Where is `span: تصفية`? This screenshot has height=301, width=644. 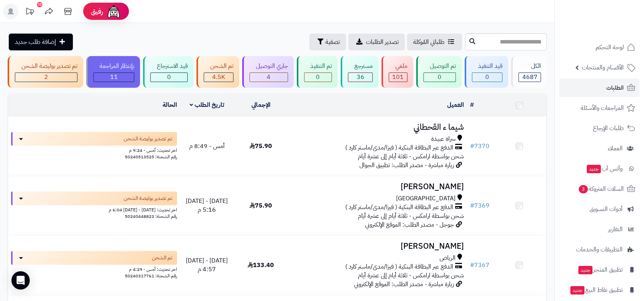
span: تصفية is located at coordinates (332, 42).